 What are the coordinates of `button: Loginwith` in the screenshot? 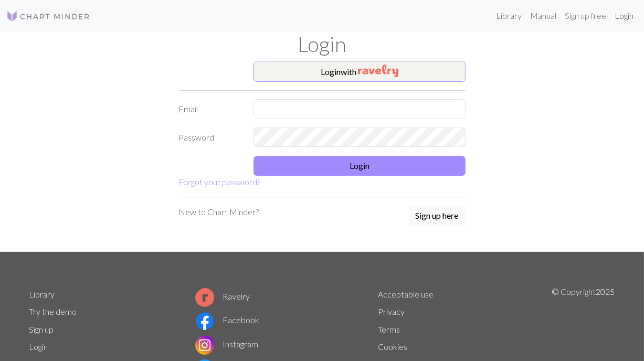 It's located at (359, 71).